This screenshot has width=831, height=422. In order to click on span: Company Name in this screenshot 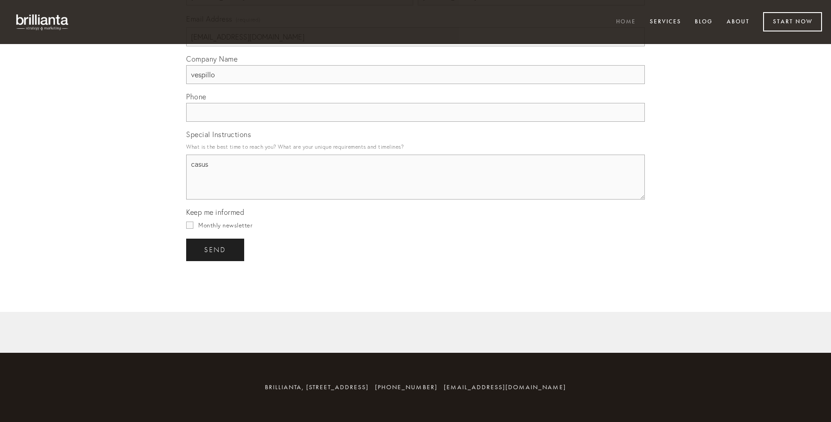, I will do `click(212, 59)`.